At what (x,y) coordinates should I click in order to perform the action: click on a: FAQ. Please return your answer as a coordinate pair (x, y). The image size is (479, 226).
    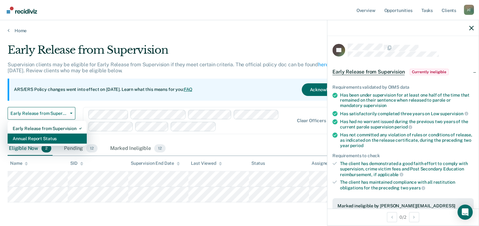
    Looking at the image, I should click on (188, 90).